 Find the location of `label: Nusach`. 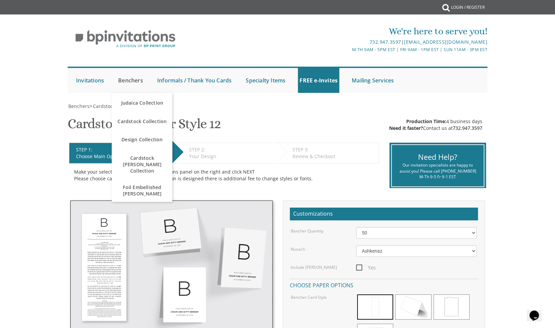

label: Nusach is located at coordinates (298, 249).